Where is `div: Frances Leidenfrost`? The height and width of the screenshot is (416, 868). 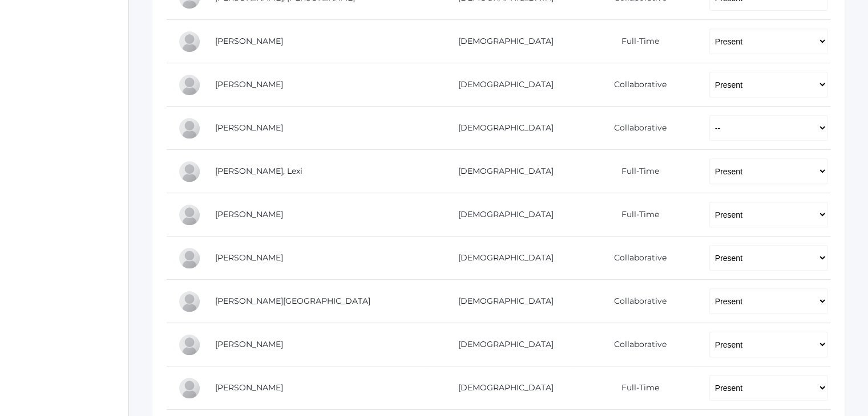 div: Frances Leidenfrost is located at coordinates (190, 215).